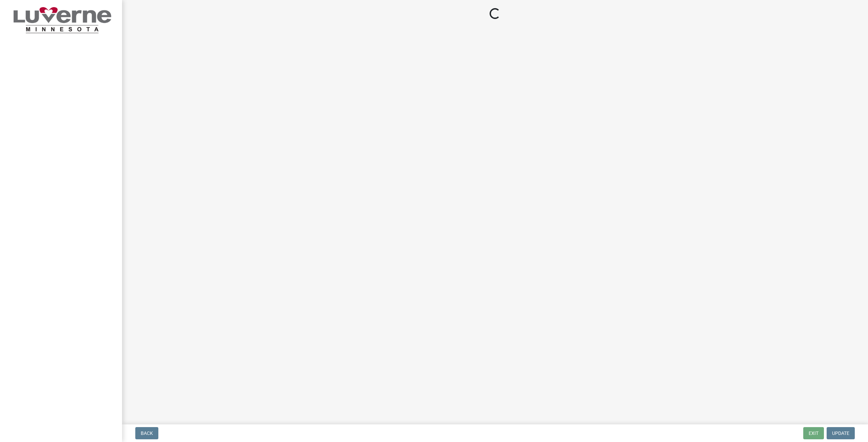 The image size is (868, 442). What do you see at coordinates (63, 20) in the screenshot?
I see `img: City of Luverne, Minnesota` at bounding box center [63, 20].